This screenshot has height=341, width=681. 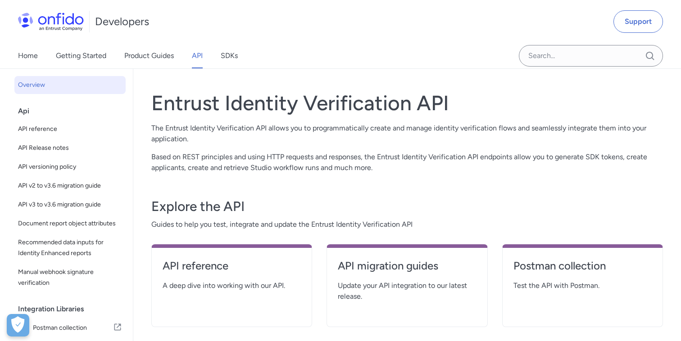 What do you see at coordinates (407, 270) in the screenshot?
I see `a: API migration guides` at bounding box center [407, 270].